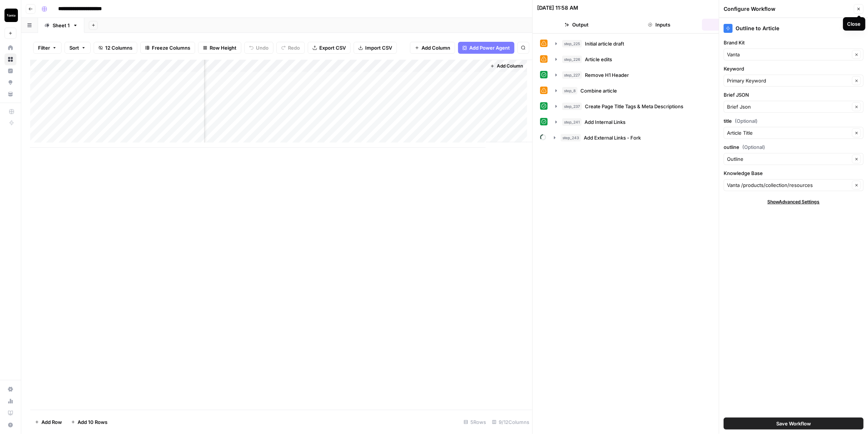 Image resolution: width=868 pixels, height=434 pixels. I want to click on a: Learning Hub, so click(10, 413).